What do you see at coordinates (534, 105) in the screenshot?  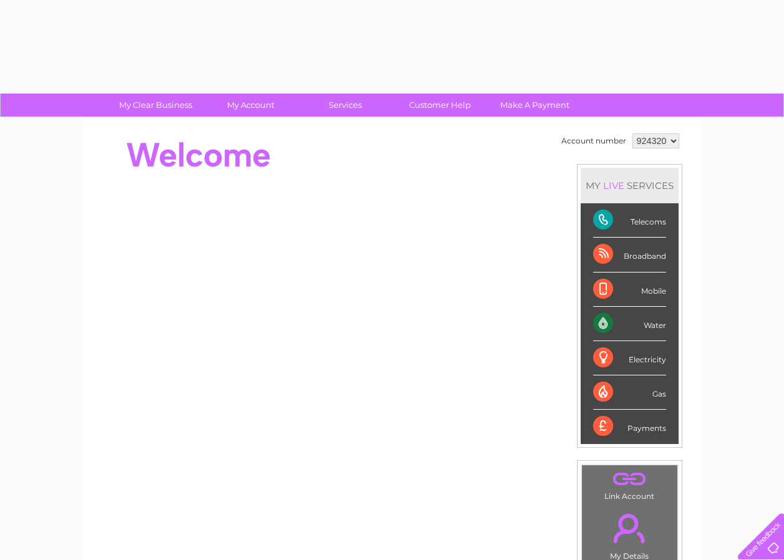 I see `a: Make A Payment` at bounding box center [534, 105].